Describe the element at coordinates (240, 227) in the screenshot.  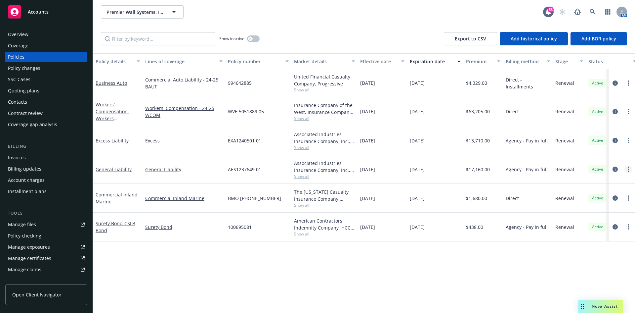
I see `span: 100695081` at that location.